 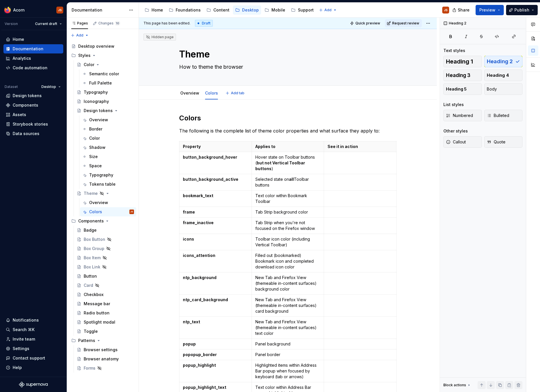 I want to click on a: Content, so click(x=218, y=10).